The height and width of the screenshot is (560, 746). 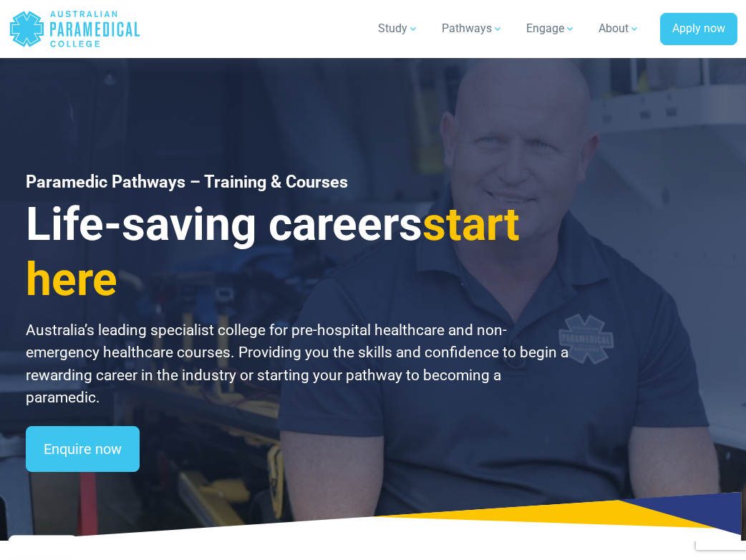 I want to click on p: Australia’s leading specialist college for pre-hospital healthcare and non-emergency healthcare c..., so click(x=299, y=364).